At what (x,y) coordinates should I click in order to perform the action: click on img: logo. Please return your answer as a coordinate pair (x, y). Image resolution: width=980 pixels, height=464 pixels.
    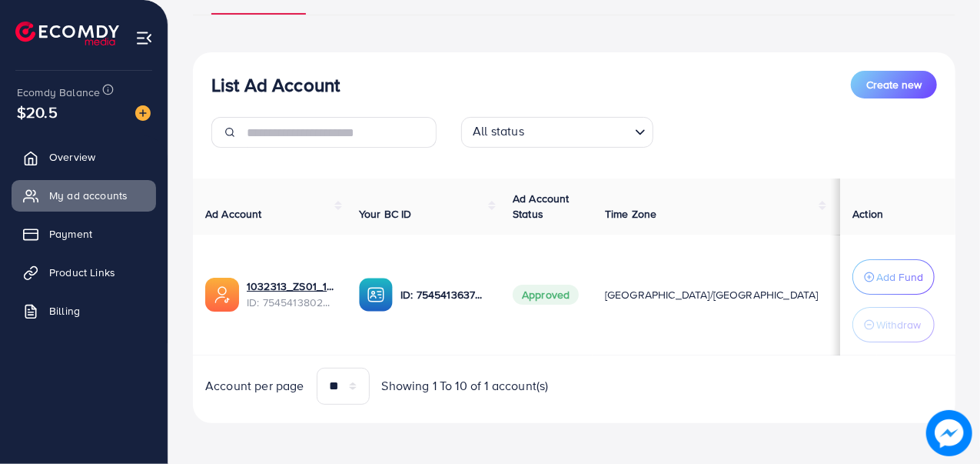
    Looking at the image, I should click on (67, 33).